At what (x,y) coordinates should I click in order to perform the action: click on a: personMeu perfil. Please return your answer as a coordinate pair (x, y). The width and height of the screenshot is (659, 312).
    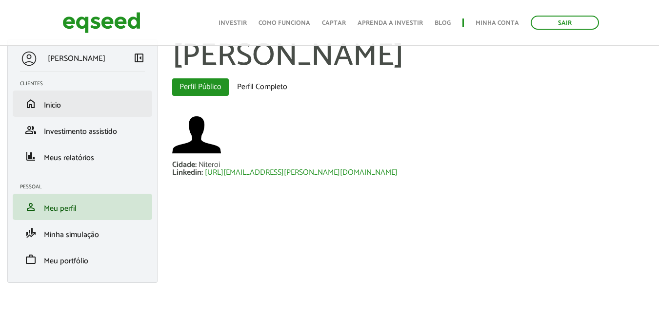
    Looking at the image, I should click on (82, 207).